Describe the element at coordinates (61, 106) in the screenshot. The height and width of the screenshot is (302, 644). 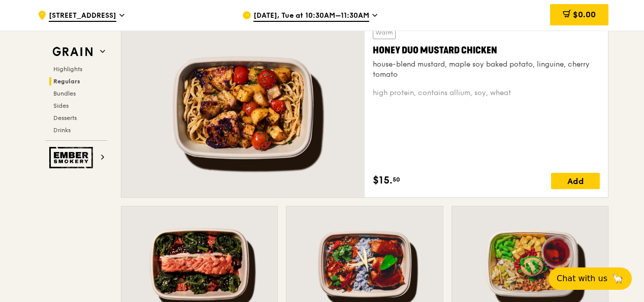
I see `span: Sides` at that location.